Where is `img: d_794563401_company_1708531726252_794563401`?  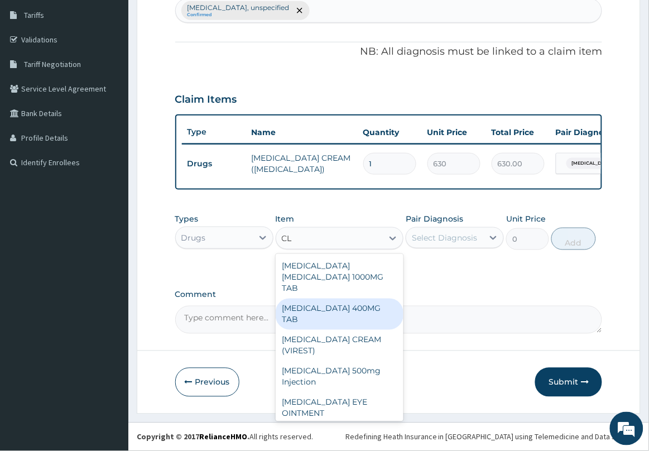 img: d_794563401_company_1708531726252_794563401 is located at coordinates (33, 70).